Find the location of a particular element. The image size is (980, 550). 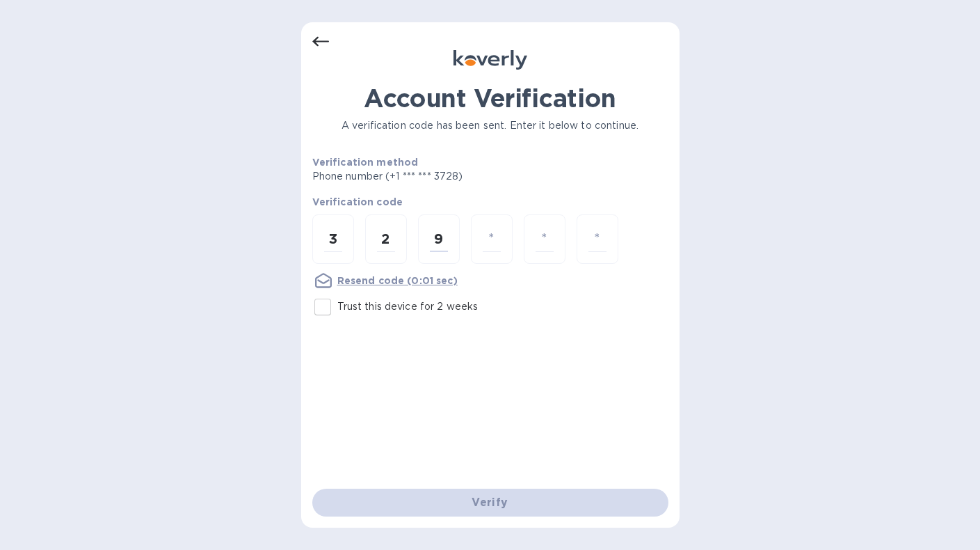

p: Trust this device for 2 weeks is located at coordinates (407, 306).